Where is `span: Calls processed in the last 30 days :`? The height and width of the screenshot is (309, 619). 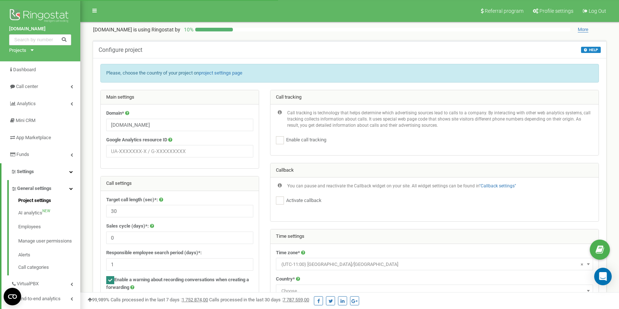
span: Calls processed in the last 30 days : is located at coordinates (259, 299).